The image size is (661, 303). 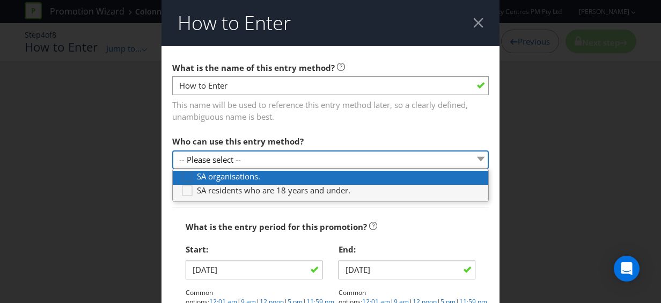 I want to click on span: This name will be used to reference this entry method later, so a clearly defined, unambiguous na..., so click(x=331, y=109).